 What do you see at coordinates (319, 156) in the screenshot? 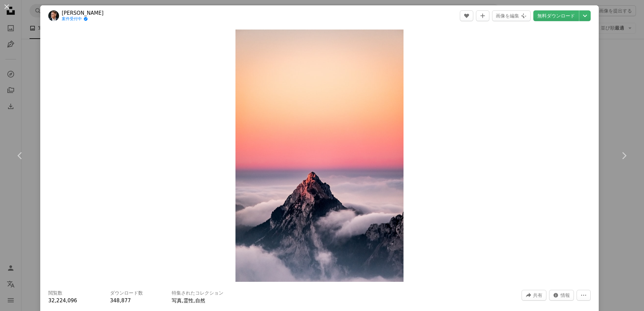
I see `img: 山の航空写真` at bounding box center [319, 156].